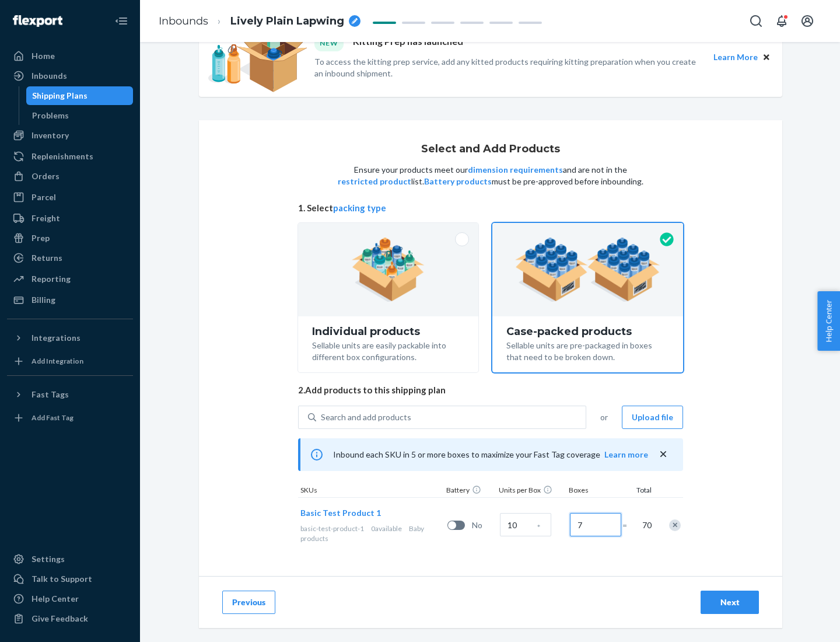 Image resolution: width=840 pixels, height=642 pixels. I want to click on span: basic-test-product-1, so click(332, 528).